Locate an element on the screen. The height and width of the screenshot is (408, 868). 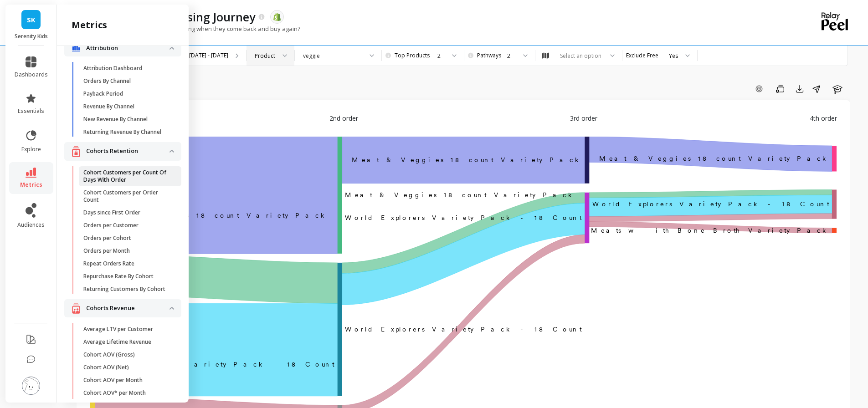
p: Attribution Dashboard is located at coordinates (112, 68).